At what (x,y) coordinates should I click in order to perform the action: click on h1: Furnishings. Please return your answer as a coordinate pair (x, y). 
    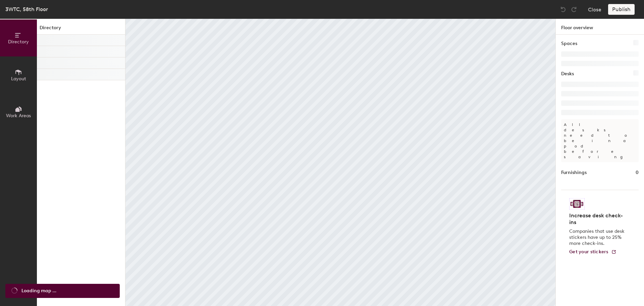
    Looking at the image, I should click on (574, 172).